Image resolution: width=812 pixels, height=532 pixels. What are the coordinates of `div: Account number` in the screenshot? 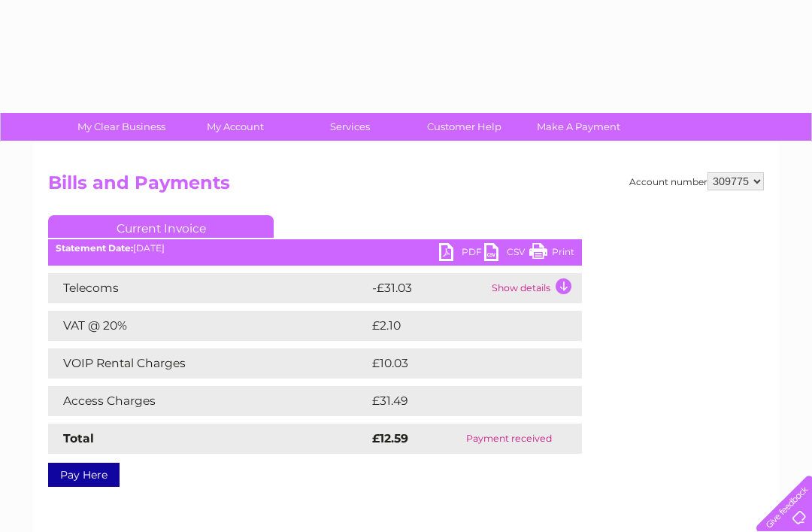 It's located at (696, 181).